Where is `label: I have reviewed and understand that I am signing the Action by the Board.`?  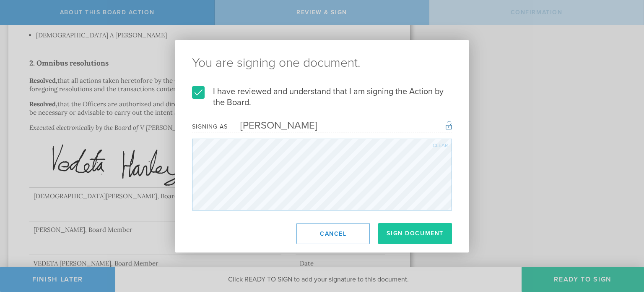 label: I have reviewed and understand that I am signing the Action by the Board. is located at coordinates (322, 97).